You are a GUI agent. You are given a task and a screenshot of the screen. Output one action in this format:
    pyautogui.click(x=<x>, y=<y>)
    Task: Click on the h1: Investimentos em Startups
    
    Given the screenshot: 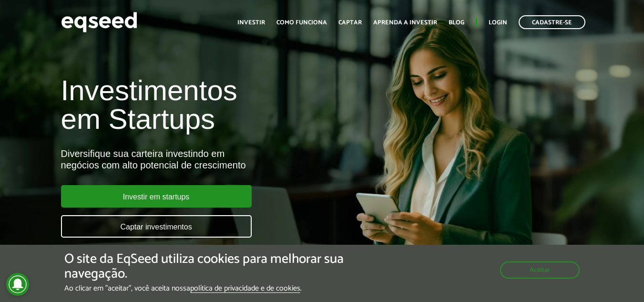 What is the action you would take?
    pyautogui.click(x=215, y=105)
    